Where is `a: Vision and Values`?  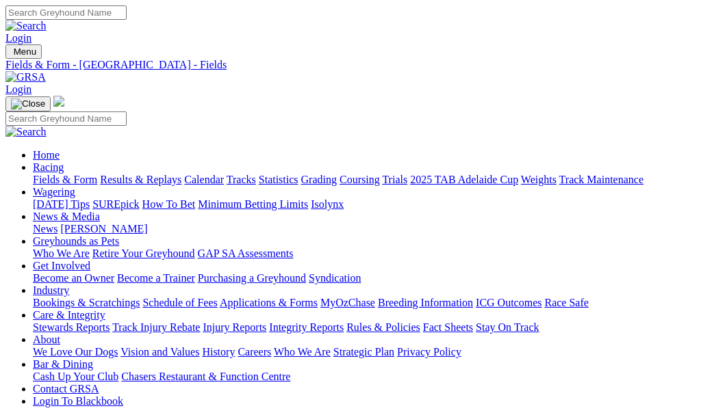
a: Vision and Values is located at coordinates (159, 352).